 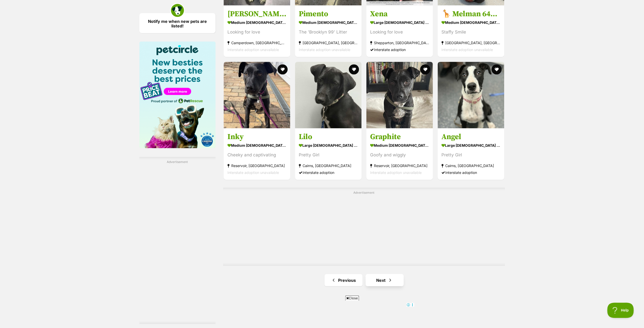 I want to click on img: Inky - Australian Cattle Dog x Staffordshire Bull Terrier Dog, so click(x=257, y=95).